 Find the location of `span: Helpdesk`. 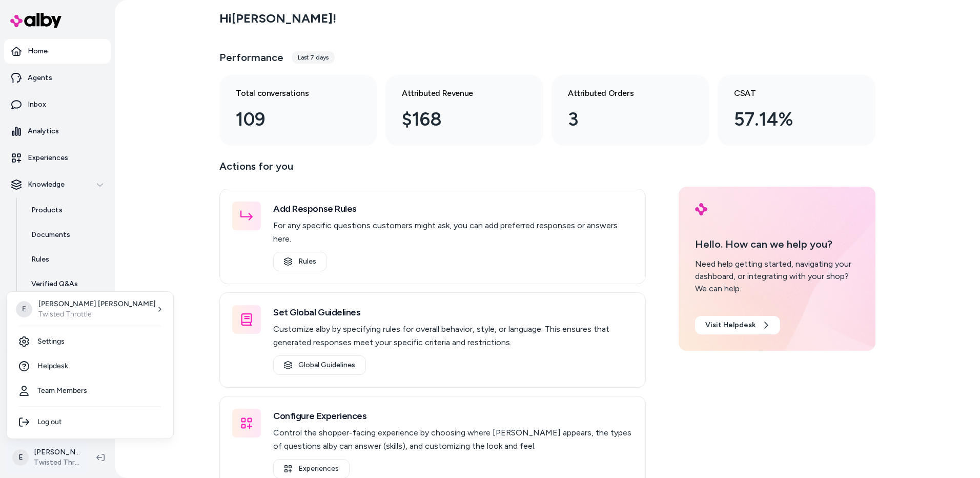

span: Helpdesk is located at coordinates (53, 366).